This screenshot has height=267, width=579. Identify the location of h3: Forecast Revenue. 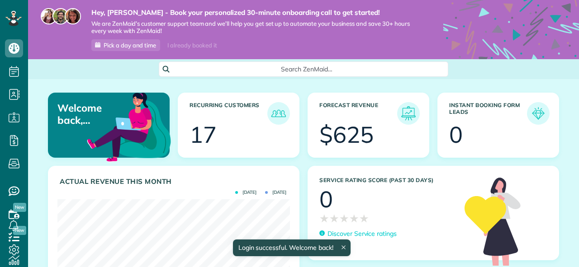
(358, 114).